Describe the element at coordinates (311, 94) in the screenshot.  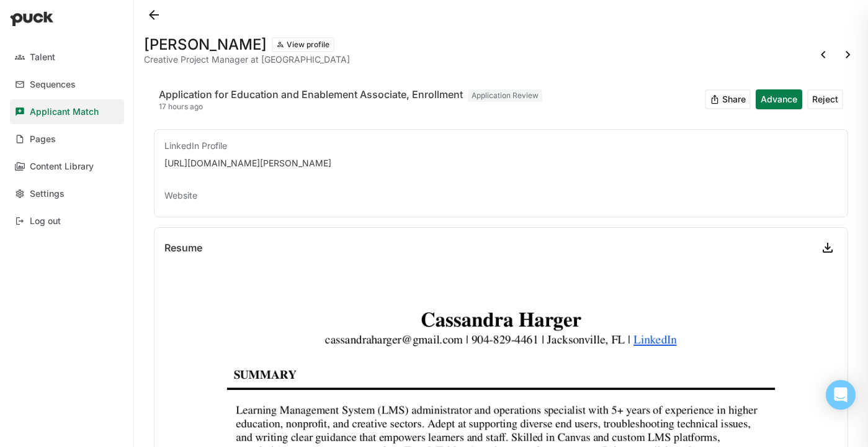
I see `div: Application for Education and Enablement Associate, Enrollment` at that location.